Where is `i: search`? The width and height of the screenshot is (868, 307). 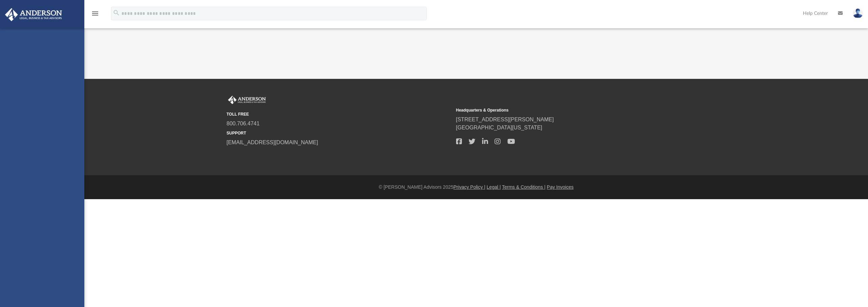 i: search is located at coordinates (117, 13).